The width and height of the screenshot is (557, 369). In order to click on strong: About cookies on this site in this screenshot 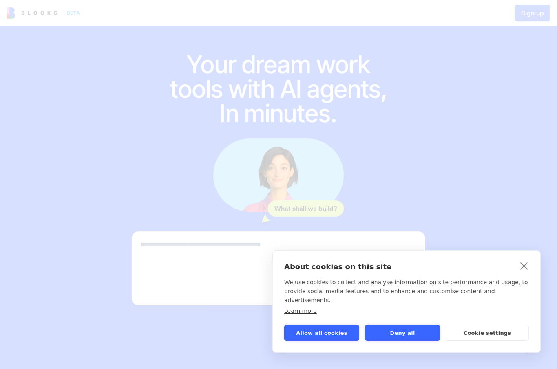, I will do `click(338, 267)`.